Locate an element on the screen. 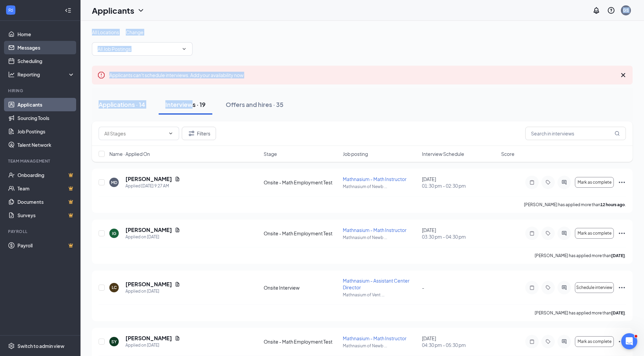 This screenshot has width=644, height=356. a: DocumentsCrown is located at coordinates (46, 202).